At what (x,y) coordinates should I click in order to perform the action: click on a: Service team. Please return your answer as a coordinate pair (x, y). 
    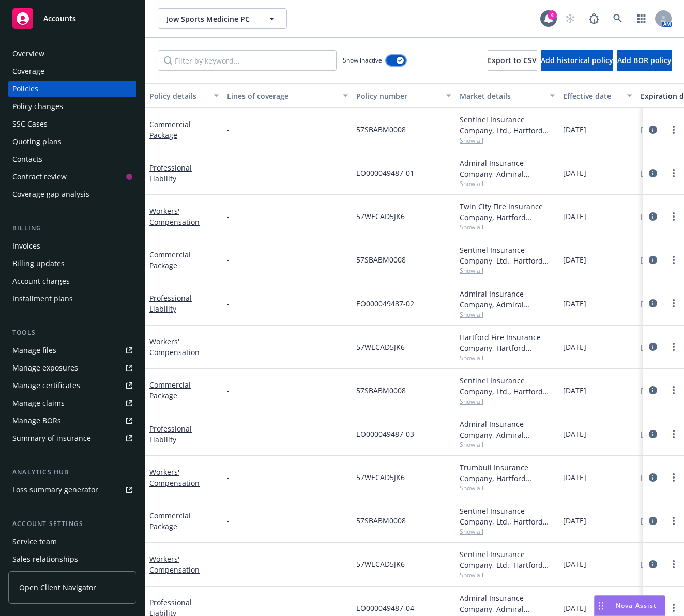
    Looking at the image, I should click on (72, 542).